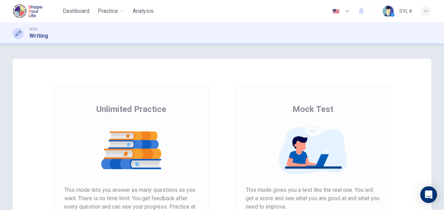  Describe the element at coordinates (111, 11) in the screenshot. I see `button: Practice` at that location.